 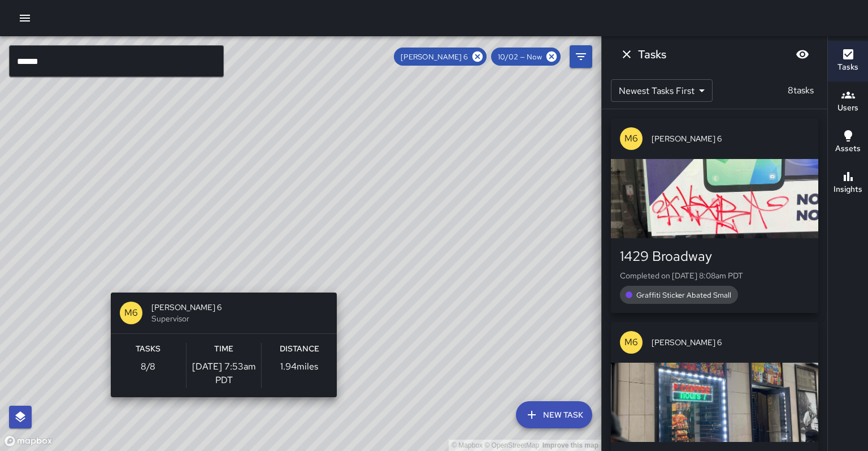 What do you see at coordinates (684, 294) in the screenshot?
I see `span: Graffiti Sticker Abated Small` at bounding box center [684, 294].